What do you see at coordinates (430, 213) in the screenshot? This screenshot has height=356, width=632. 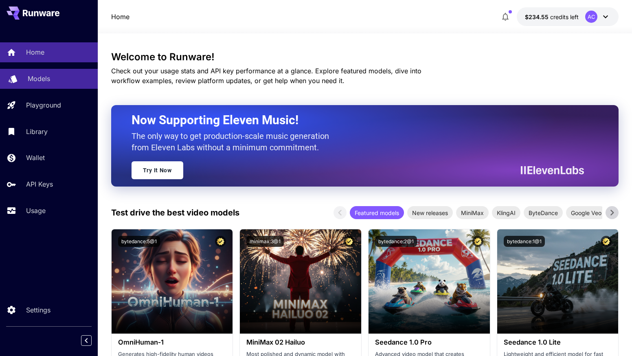 I see `span: New releases` at bounding box center [430, 213].